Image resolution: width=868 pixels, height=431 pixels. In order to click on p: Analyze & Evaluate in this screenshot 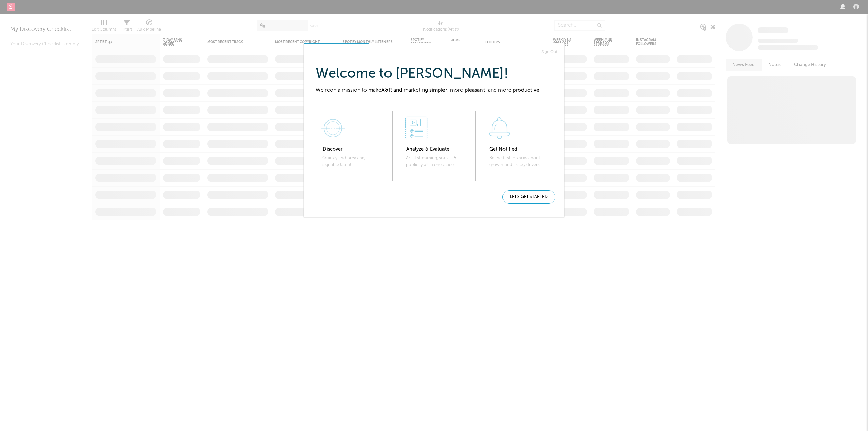, I will do `click(437, 149)`.